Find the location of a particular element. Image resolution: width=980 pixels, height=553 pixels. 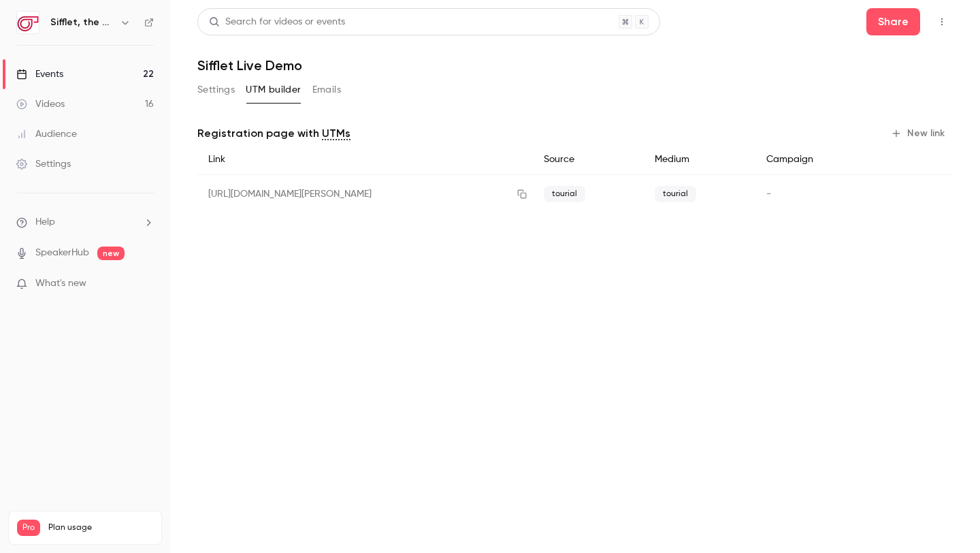

li: help-dropdown-opener is located at coordinates (85, 222).